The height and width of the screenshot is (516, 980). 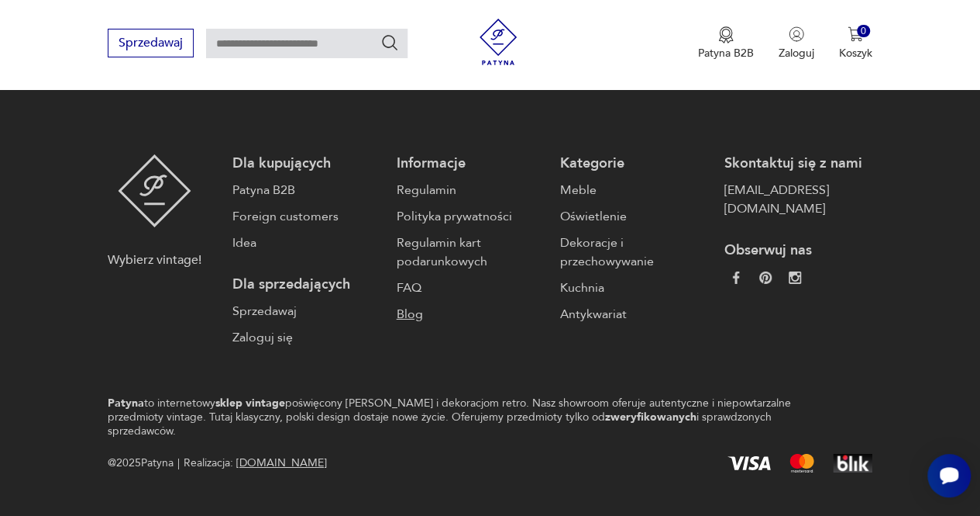 I want to click on img: Ikonka użytkownika, so click(x=796, y=34).